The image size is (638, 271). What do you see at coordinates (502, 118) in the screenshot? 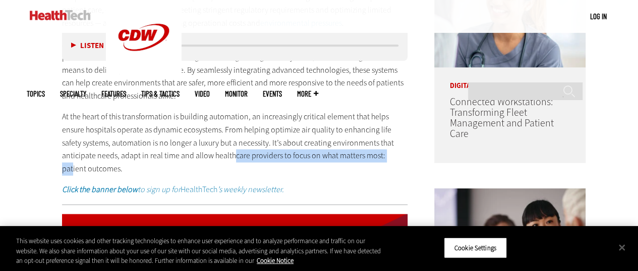
I see `a: Connected Workstations: Transforming Fleet Management and Patient Care` at bounding box center [502, 118].